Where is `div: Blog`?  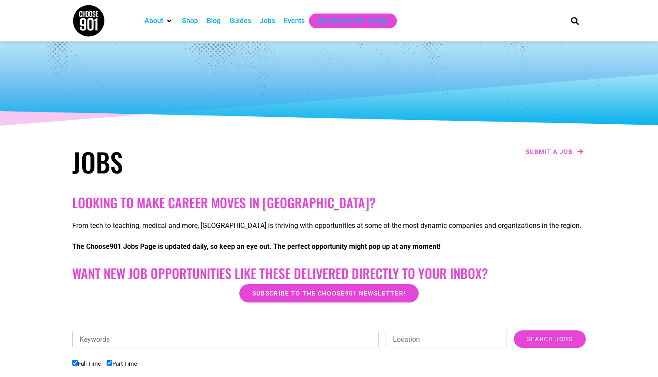
div: Blog is located at coordinates (214, 21).